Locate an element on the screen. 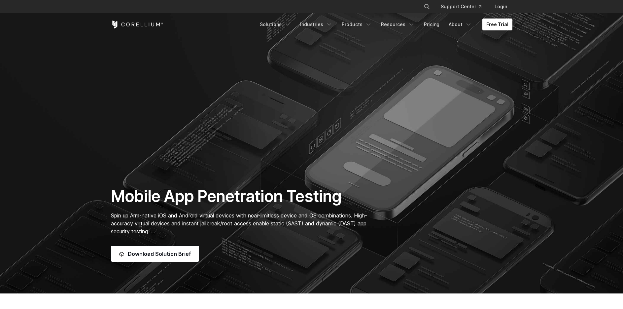 Image resolution: width=623 pixels, height=309 pixels. a: Resources is located at coordinates (398, 24).